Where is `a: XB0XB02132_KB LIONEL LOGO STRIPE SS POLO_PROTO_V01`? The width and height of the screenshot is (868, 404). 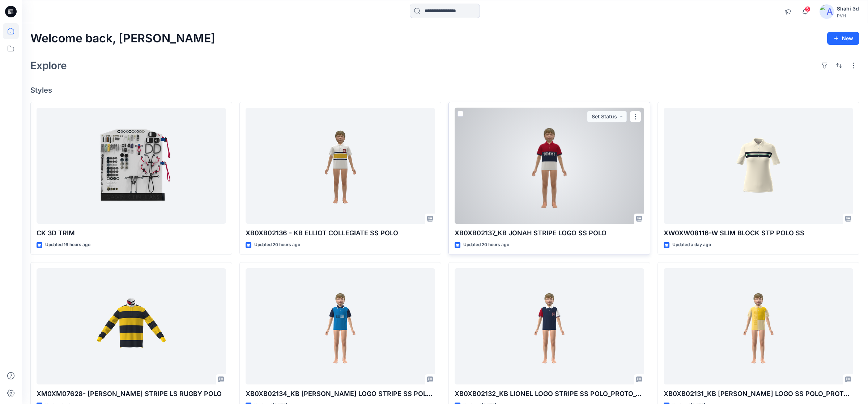
a: XB0XB02132_KB LIONEL LOGO STRIPE SS POLO_PROTO_V01 is located at coordinates (549, 326).